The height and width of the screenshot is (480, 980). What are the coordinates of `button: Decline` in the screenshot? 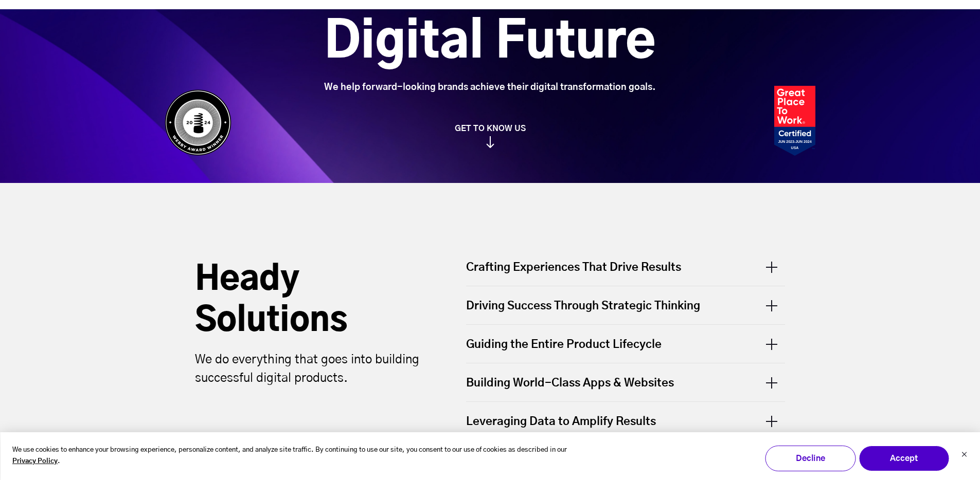 It's located at (810, 458).